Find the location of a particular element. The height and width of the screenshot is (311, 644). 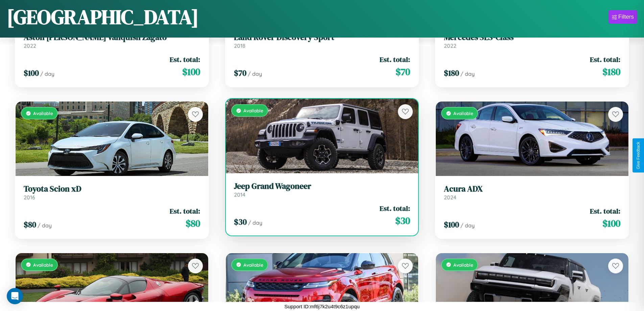

span: 2014 is located at coordinates (240, 195).